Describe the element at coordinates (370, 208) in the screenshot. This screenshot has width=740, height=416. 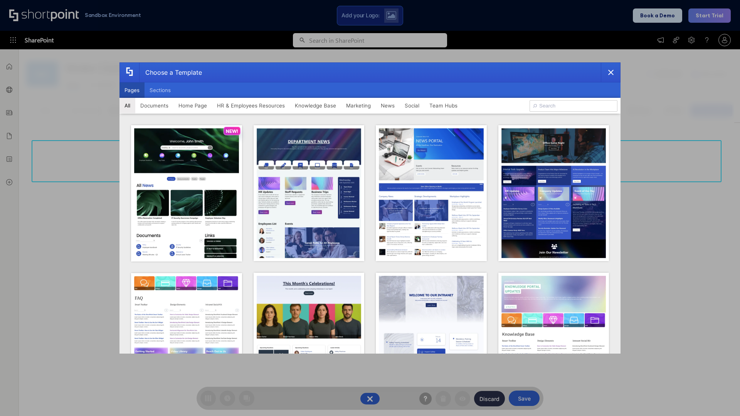
I see `div: template selector` at that location.